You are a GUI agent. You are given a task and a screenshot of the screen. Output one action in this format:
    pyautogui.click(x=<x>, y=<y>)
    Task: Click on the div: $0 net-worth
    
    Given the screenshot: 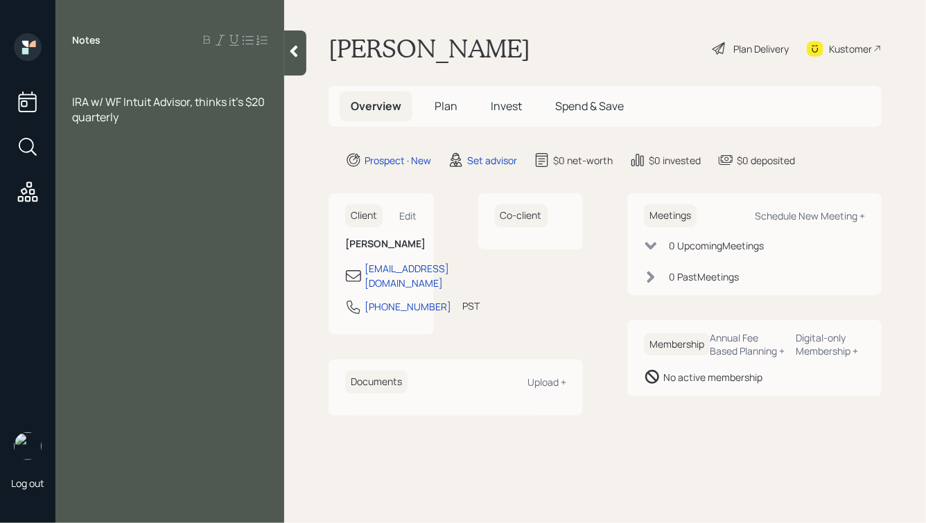 What is the action you would take?
    pyautogui.click(x=583, y=160)
    